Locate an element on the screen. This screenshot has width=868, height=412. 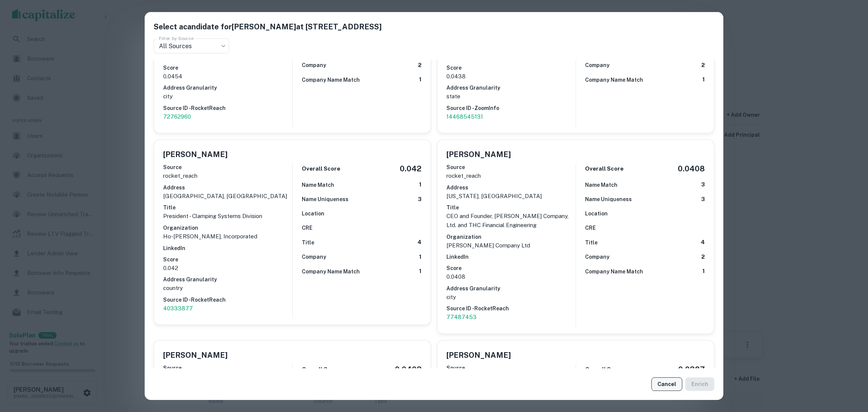
button: Cancel is located at coordinates (667, 384).